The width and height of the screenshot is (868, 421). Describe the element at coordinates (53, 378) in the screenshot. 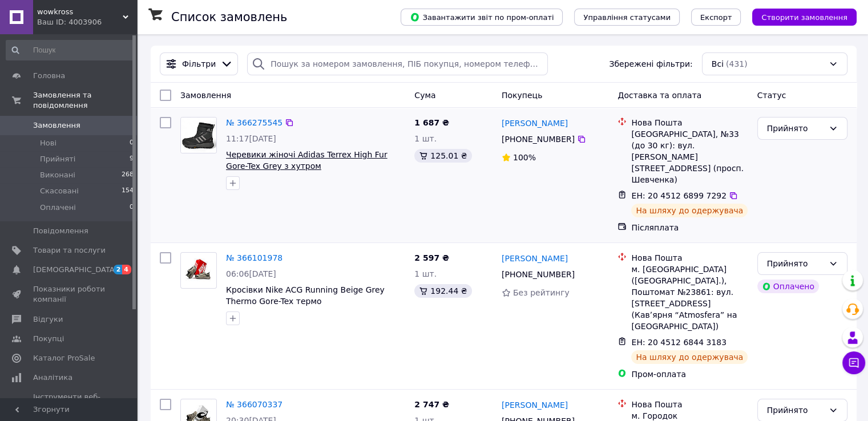

I see `span: Аналітика` at that location.